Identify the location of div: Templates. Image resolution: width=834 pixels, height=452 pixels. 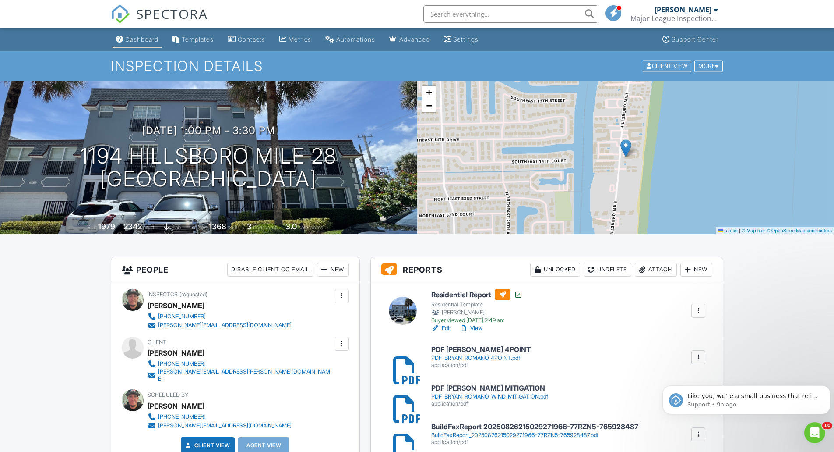
(198, 39).